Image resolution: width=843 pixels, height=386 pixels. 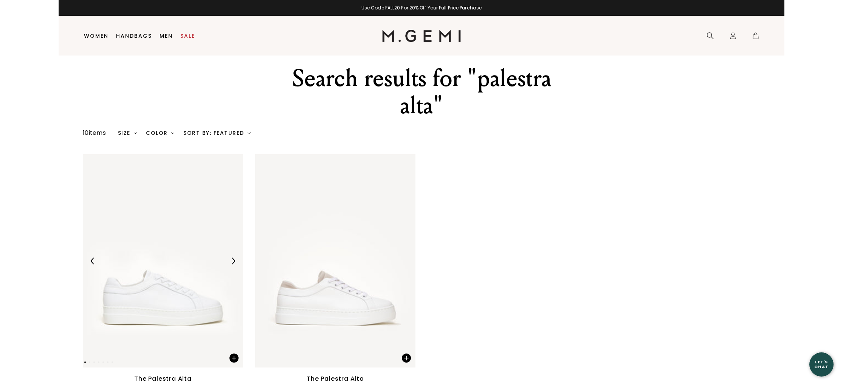 What do you see at coordinates (94, 133) in the screenshot?
I see `div: 10 items` at bounding box center [94, 133].